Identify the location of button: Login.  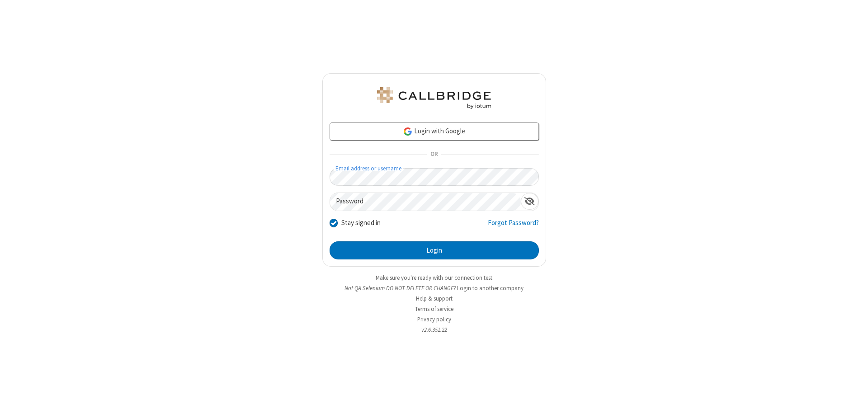
(434, 251).